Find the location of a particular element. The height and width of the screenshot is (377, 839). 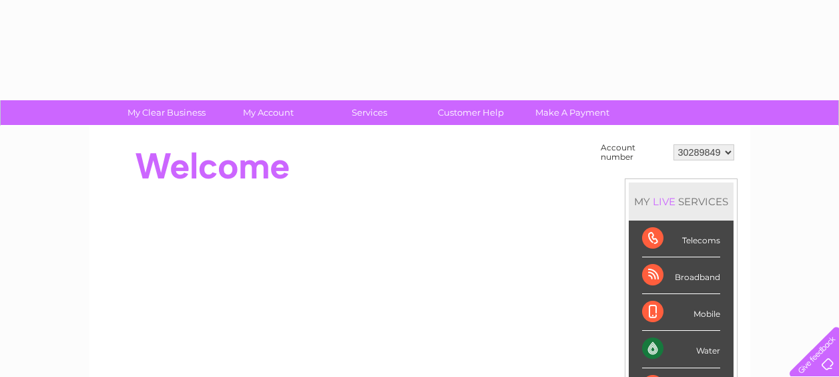

td: Account number is located at coordinates (634, 152).